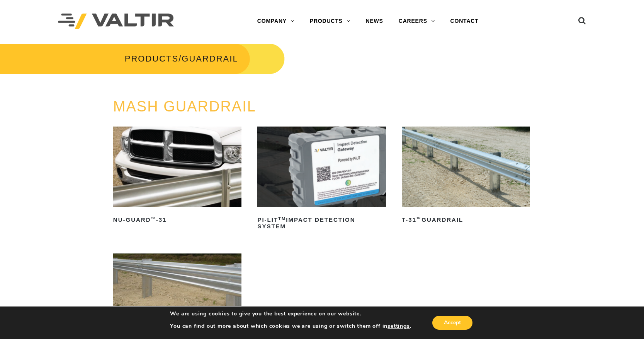 The image size is (644, 339). I want to click on a: CAREERS, so click(417, 21).